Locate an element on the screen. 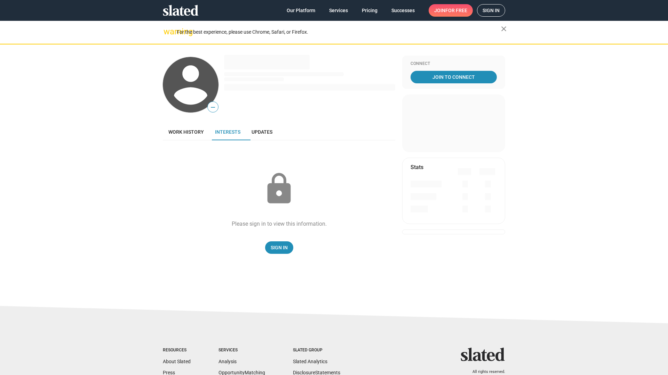 The image size is (668, 375). span: Join To Connect is located at coordinates (453, 77).